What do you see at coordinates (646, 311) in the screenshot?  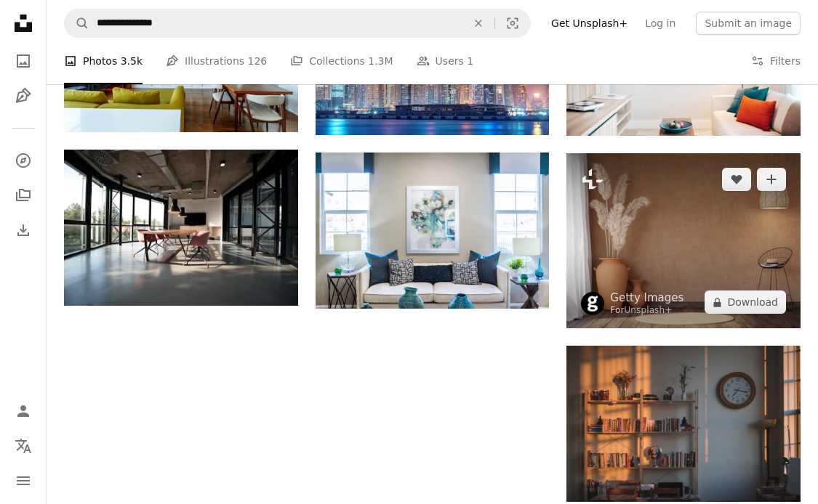 I see `div: For` at bounding box center [646, 311].